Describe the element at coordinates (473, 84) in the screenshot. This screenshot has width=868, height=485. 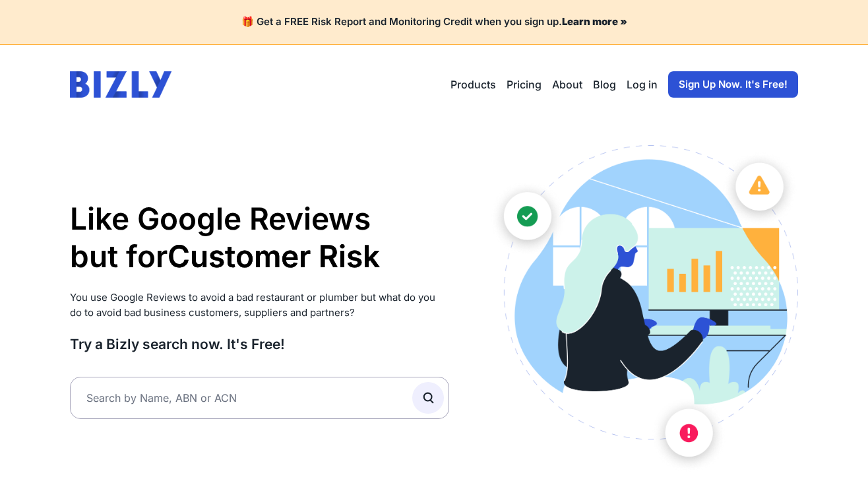
I see `button: Products` at that location.